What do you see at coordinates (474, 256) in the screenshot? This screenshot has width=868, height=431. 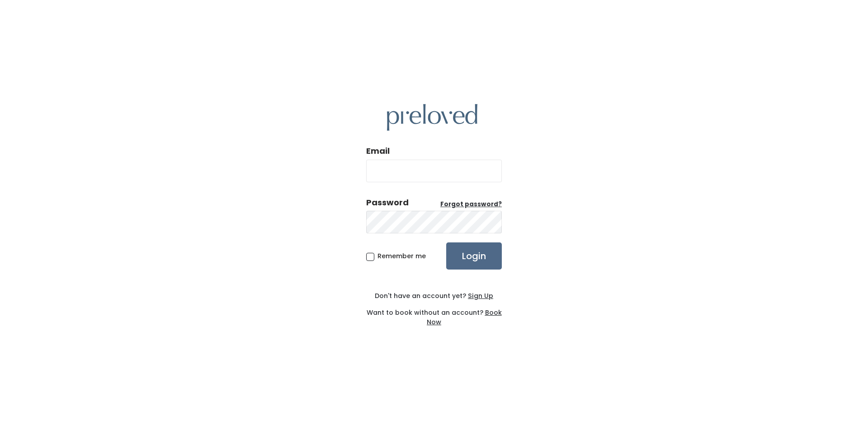 I see `input: Login` at bounding box center [474, 256].